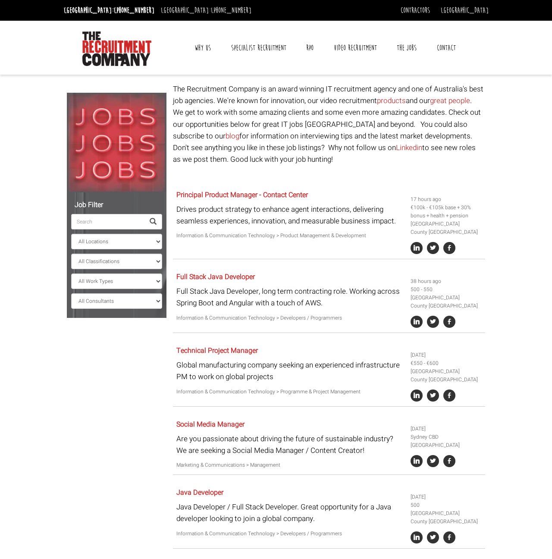 The height and width of the screenshot is (559, 552). What do you see at coordinates (290, 465) in the screenshot?
I see `p: Marketing & Communications > Management` at bounding box center [290, 465].